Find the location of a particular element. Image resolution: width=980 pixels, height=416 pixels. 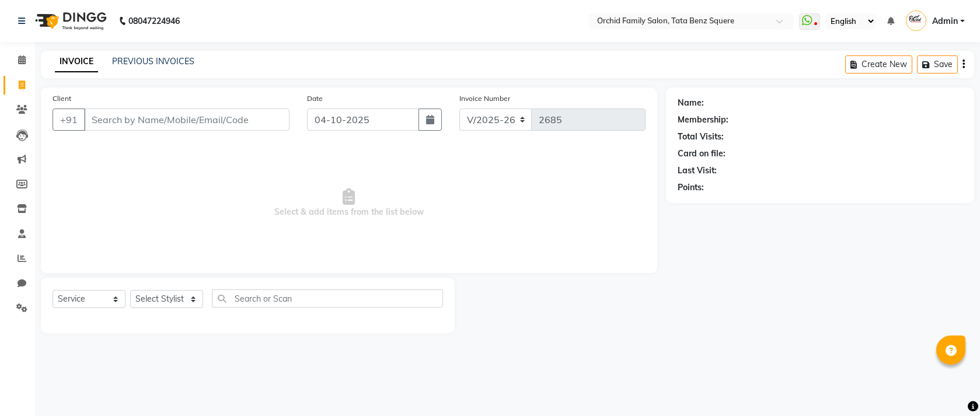

span: Select & add items from the list below is located at coordinates (349, 203).